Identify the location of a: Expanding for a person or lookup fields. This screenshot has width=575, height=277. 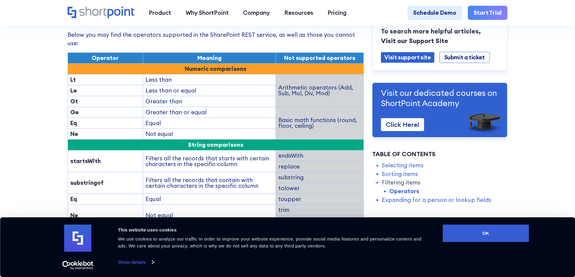
(436, 200).